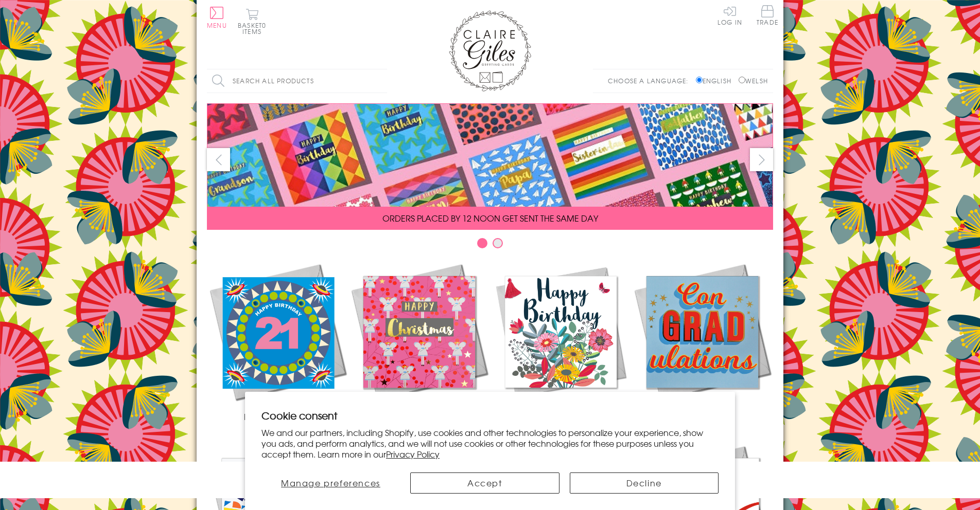  What do you see at coordinates (702, 342) in the screenshot?
I see `a: Academic` at bounding box center [702, 342].